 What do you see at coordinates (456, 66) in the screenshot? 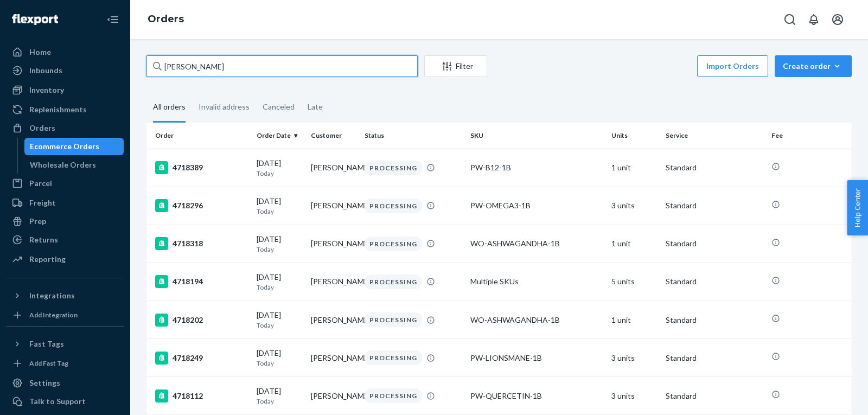
I see `div: Filter` at bounding box center [456, 66].